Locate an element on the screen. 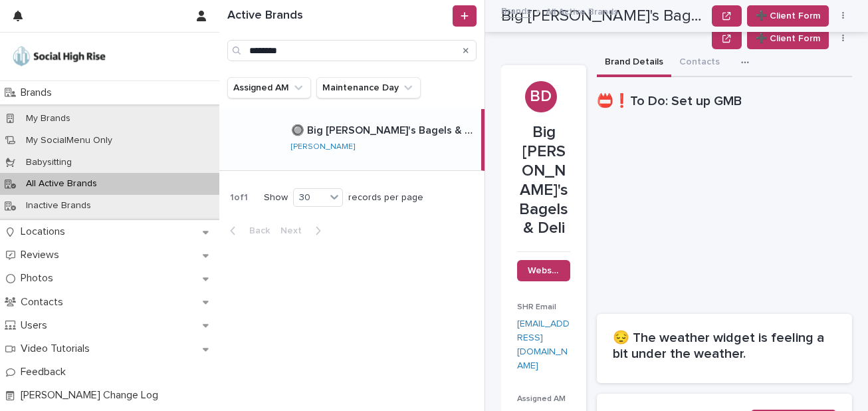  p: Reviews is located at coordinates (42, 255).